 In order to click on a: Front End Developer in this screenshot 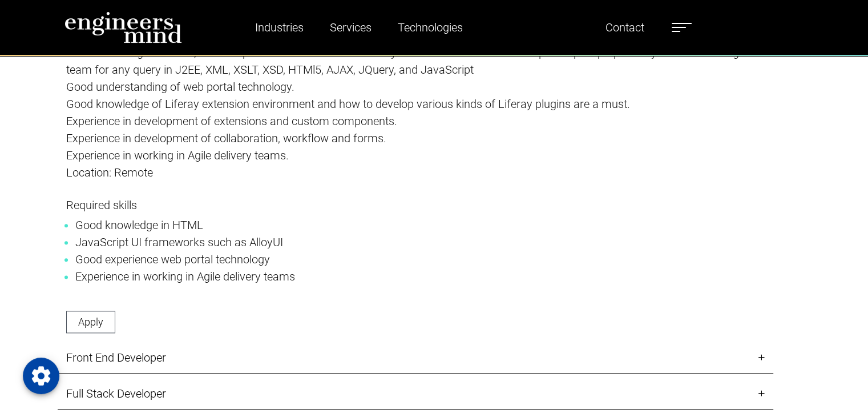, I will do `click(415, 357)`.